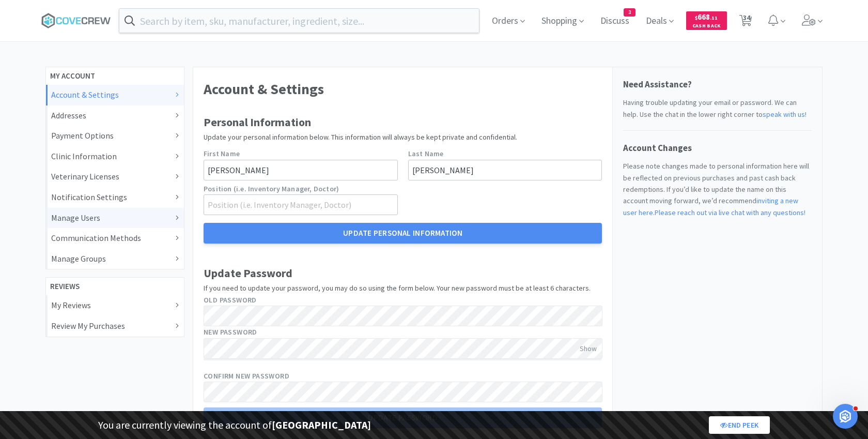 This screenshot has width=868, height=439. Describe the element at coordinates (706, 17) in the screenshot. I see `span: 668` at that location.